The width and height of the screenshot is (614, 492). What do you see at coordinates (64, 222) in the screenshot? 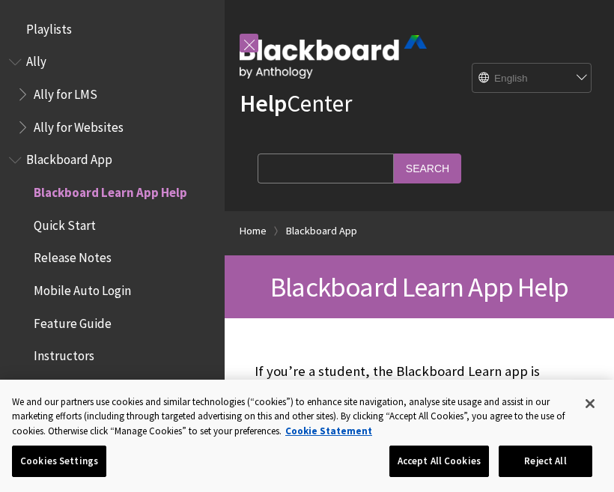
I see `span: Quick Start` at bounding box center [64, 222].